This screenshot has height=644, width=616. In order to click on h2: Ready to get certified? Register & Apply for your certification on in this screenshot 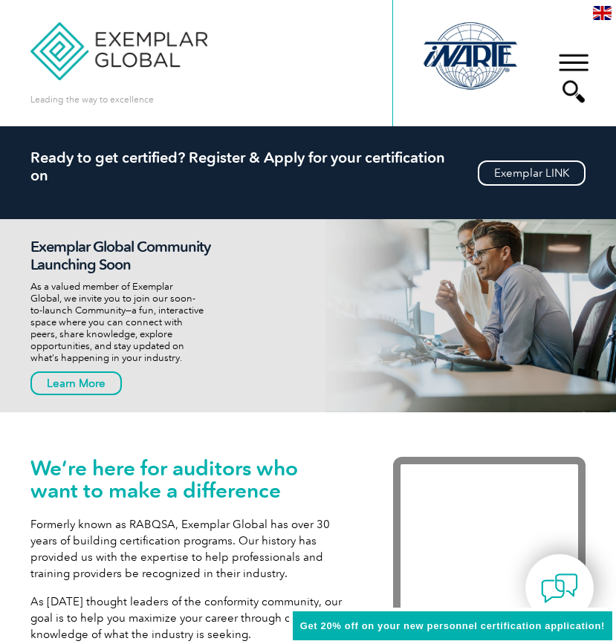, I will do `click(308, 167)`.